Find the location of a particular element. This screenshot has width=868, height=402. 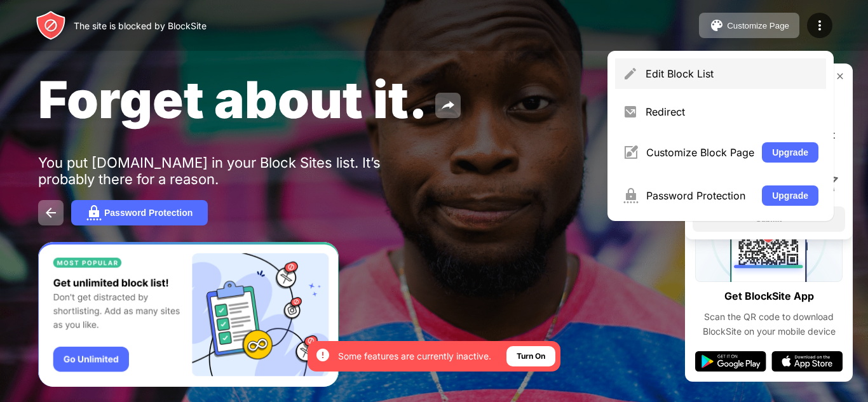

img: menu-password.svg is located at coordinates (630, 195).